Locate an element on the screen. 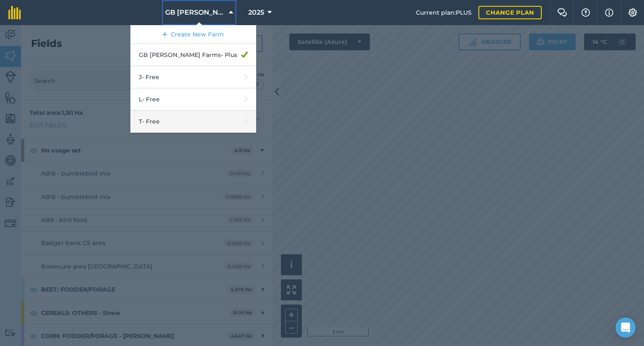 The image size is (644, 346). span: Current plan : PLUS is located at coordinates (443, 13).